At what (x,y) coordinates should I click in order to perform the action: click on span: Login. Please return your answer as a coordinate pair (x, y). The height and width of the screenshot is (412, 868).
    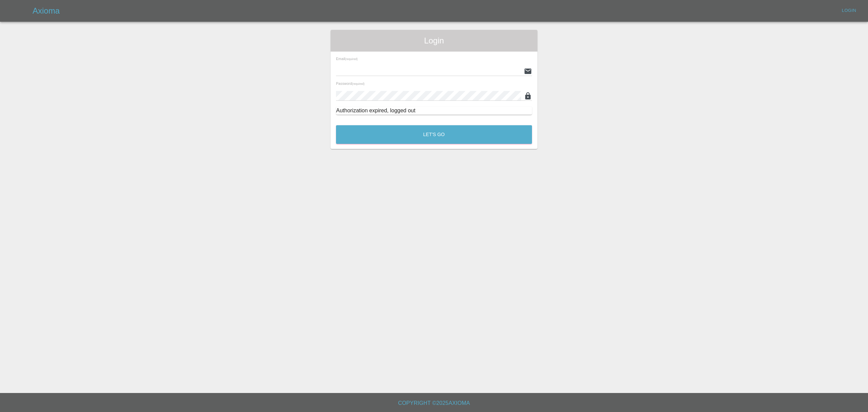
    Looking at the image, I should click on (434, 41).